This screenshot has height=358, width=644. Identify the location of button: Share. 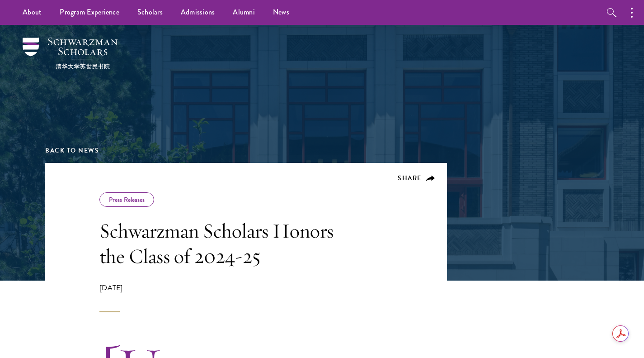
(416, 178).